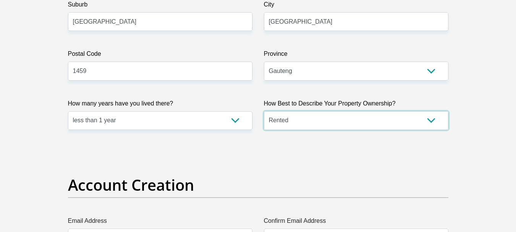  I want to click on label: Confirm Email Address, so click(356, 222).